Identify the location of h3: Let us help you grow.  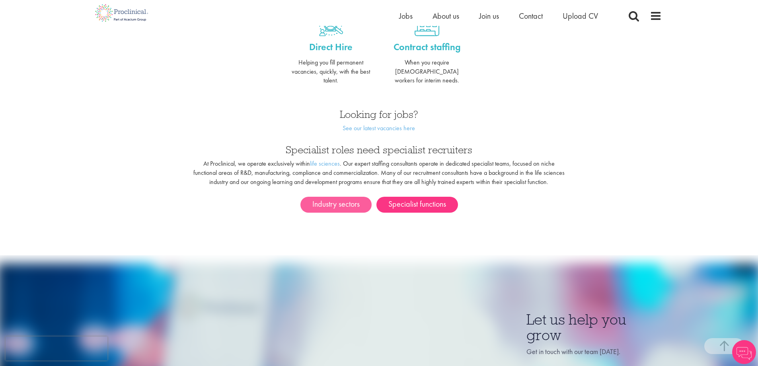
(594, 327).